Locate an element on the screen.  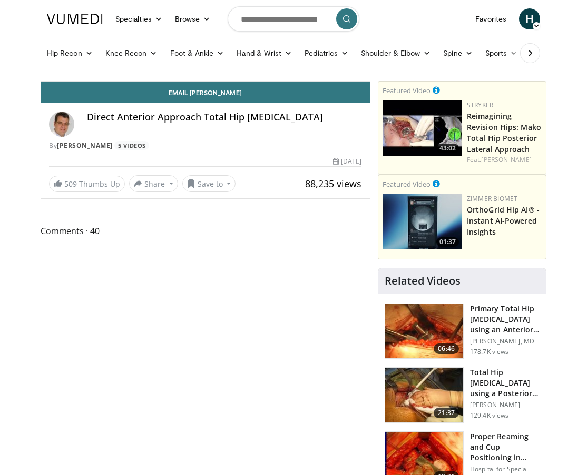
a: Reimagining Revision Hips: Mako Total Hip Posterior Lateral Approach is located at coordinates (503, 133).